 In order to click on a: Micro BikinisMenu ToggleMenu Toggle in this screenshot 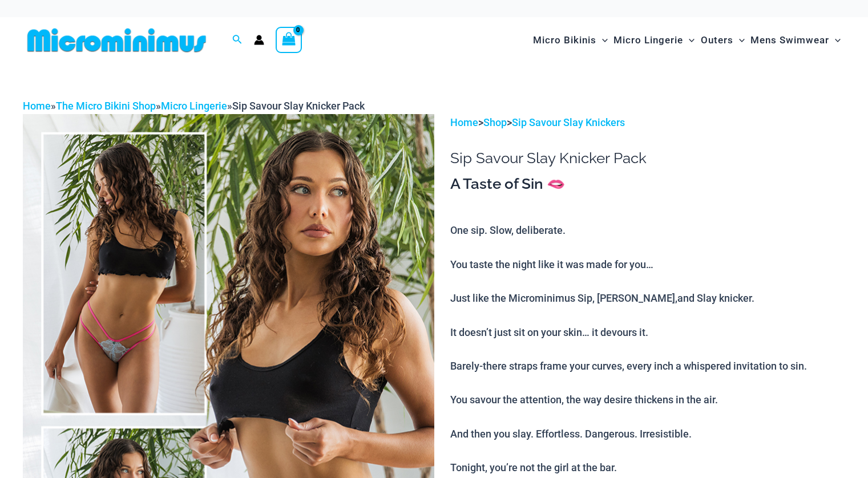, I will do `click(570, 40)`.